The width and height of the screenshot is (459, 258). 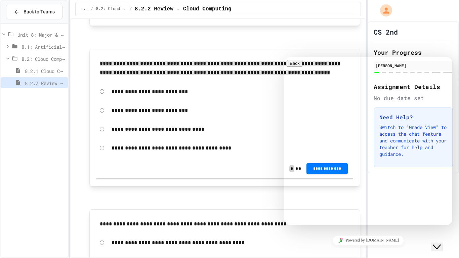 What do you see at coordinates (413, 52) in the screenshot?
I see `h2: Your Progress` at bounding box center [413, 52].